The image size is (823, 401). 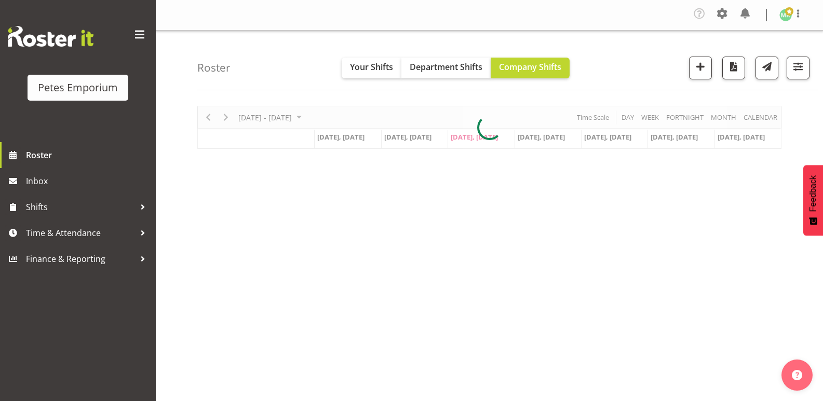 I want to click on button: Add a new shift, so click(x=700, y=68).